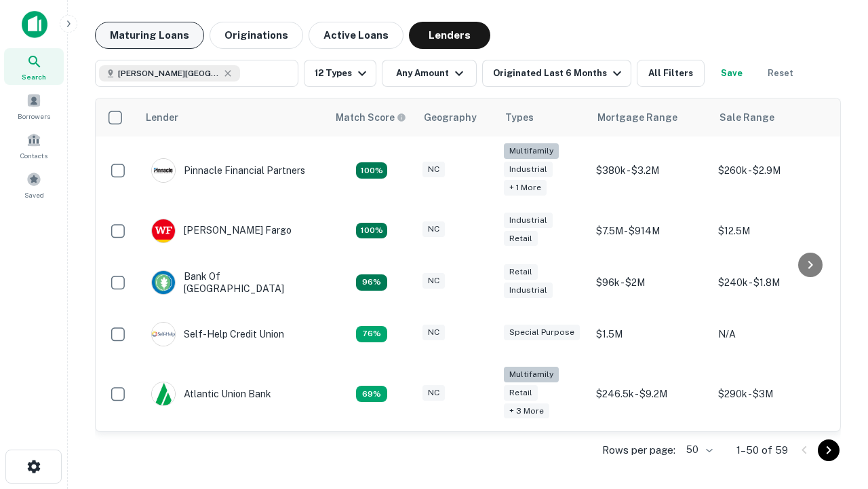 The width and height of the screenshot is (868, 489). I want to click on a: Saved, so click(34, 184).